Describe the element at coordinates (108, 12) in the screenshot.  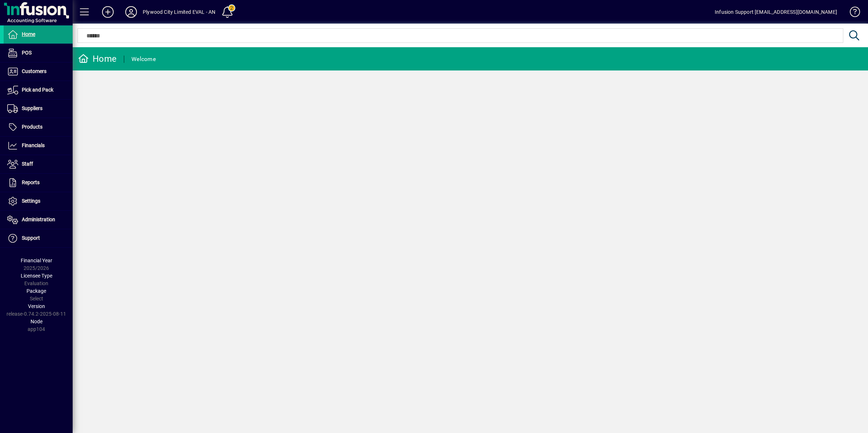
I see `button: Add` at that location.